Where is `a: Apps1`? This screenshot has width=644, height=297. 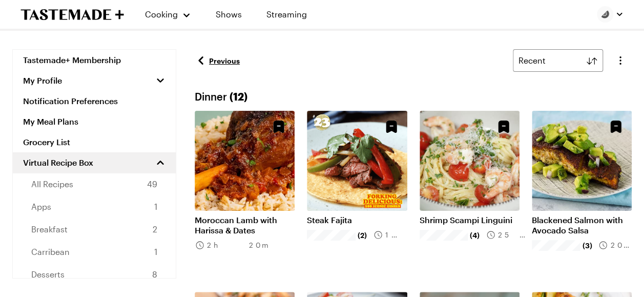
a: Apps1 is located at coordinates (94, 207).